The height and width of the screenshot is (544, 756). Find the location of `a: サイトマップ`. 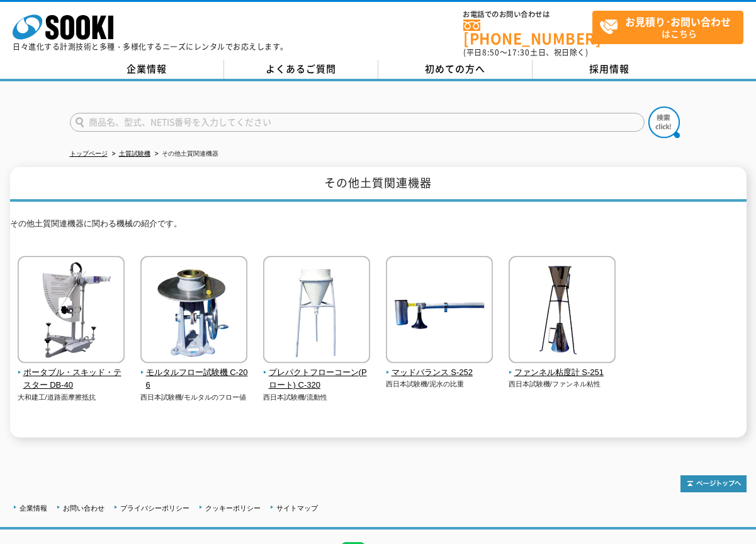

a: サイトマップ is located at coordinates (297, 507).